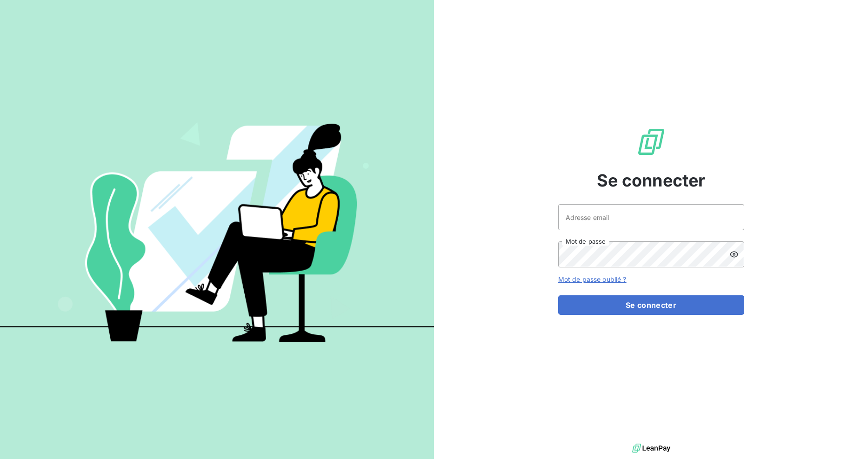 The width and height of the screenshot is (868, 459). I want to click on span: Se connecter, so click(652, 180).